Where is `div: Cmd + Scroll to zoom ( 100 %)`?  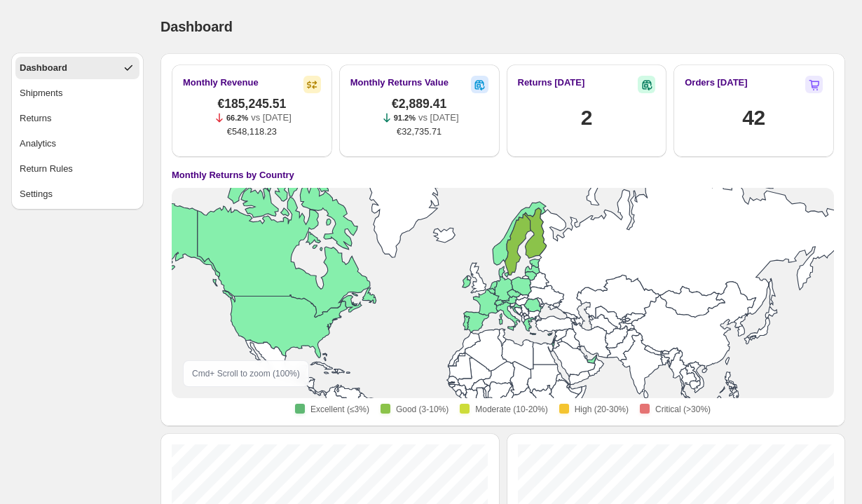 div: Cmd + Scroll to zoom ( 100 %) is located at coordinates (246, 373).